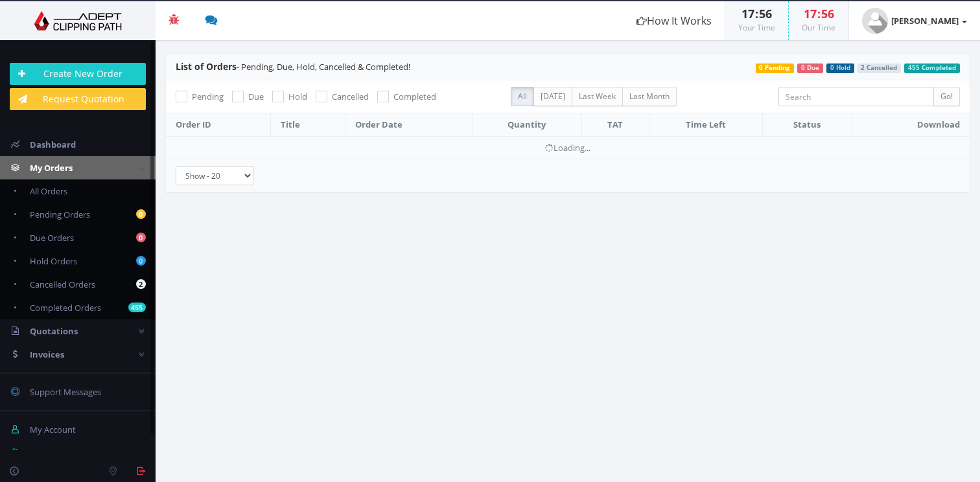 Image resolution: width=980 pixels, height=482 pixels. What do you see at coordinates (408, 125) in the screenshot?
I see `th: Order Date` at bounding box center [408, 125].